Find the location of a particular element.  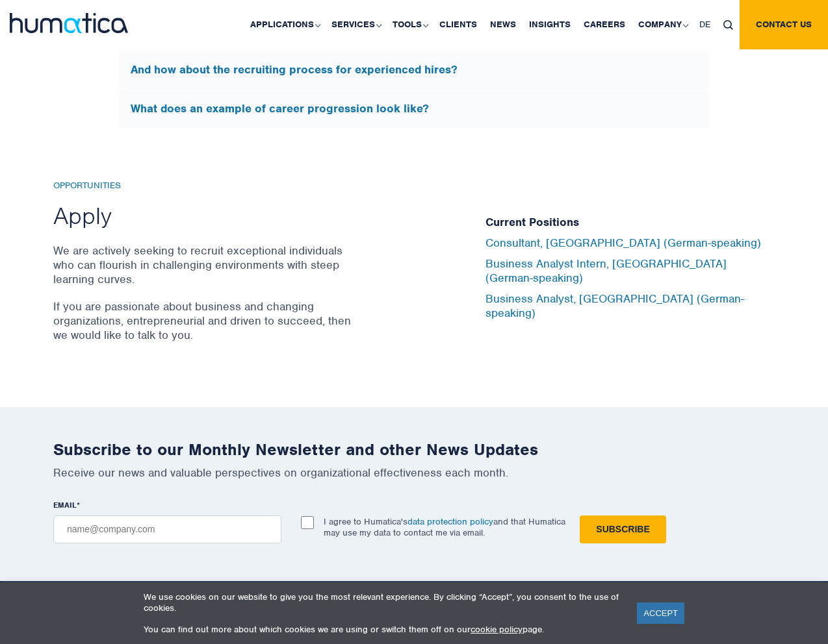

h5: Current Positions is located at coordinates (630, 223).